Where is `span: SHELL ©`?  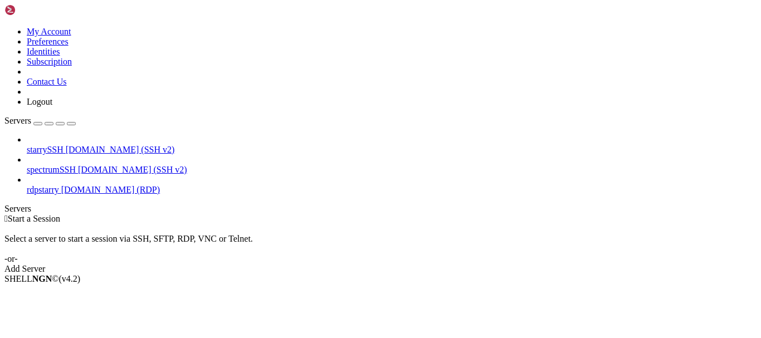 span: SHELL © is located at coordinates (42, 278).